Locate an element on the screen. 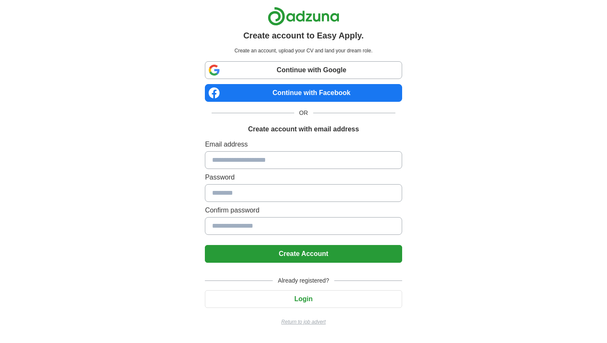 Image resolution: width=607 pixels, height=343 pixels. a: Return to job advert is located at coordinates (303, 321).